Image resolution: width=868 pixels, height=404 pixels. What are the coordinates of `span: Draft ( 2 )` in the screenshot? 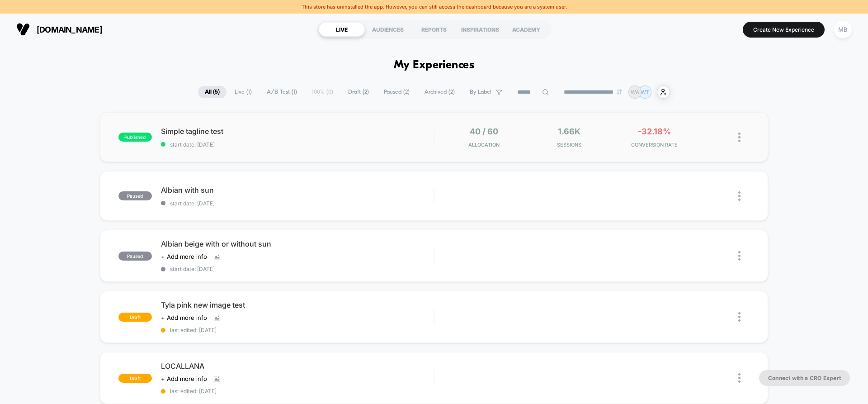 It's located at (359, 92).